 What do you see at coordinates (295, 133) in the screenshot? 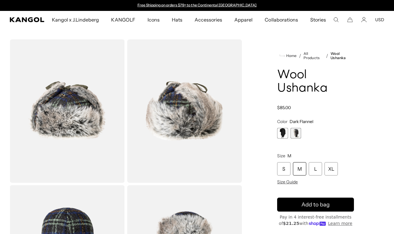
I see `label: Dark Flannel` at bounding box center [295, 133].